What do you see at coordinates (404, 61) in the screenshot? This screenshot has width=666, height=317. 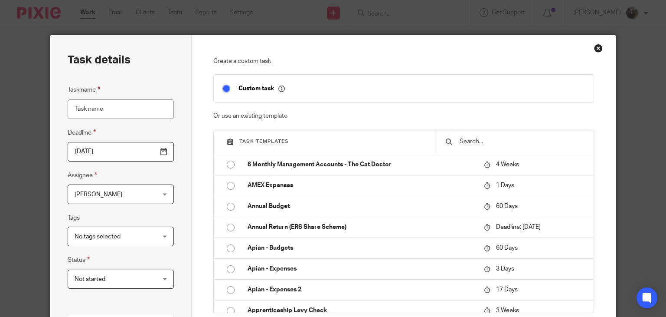 I see `p: Create a custom task` at bounding box center [404, 61].